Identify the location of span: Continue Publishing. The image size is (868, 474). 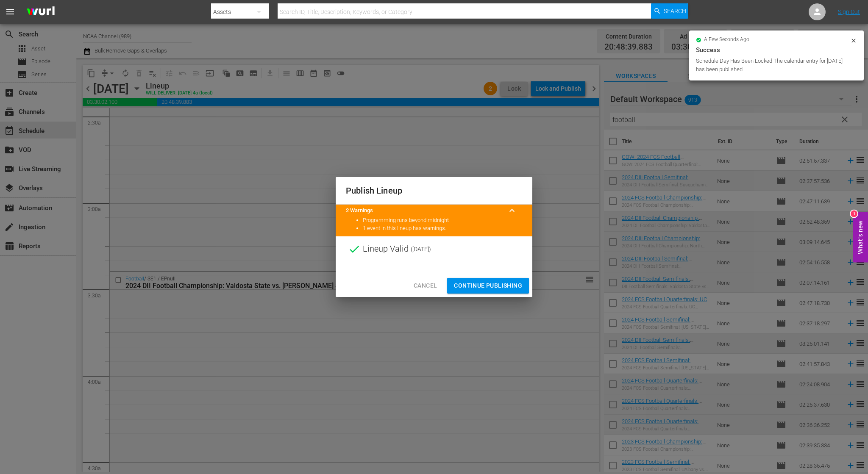
(488, 286).